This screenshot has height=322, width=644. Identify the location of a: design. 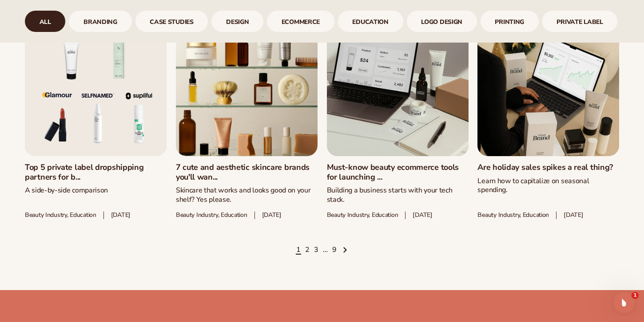
(237, 22).